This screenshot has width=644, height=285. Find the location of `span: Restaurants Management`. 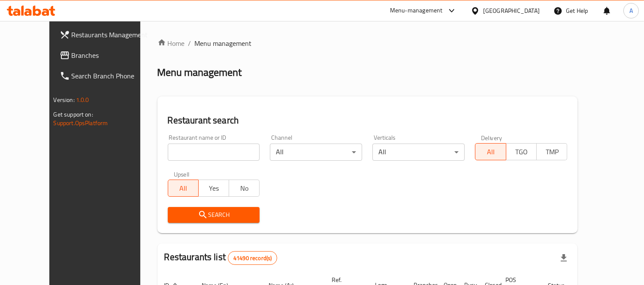

span: Restaurants Management is located at coordinates (111, 35).